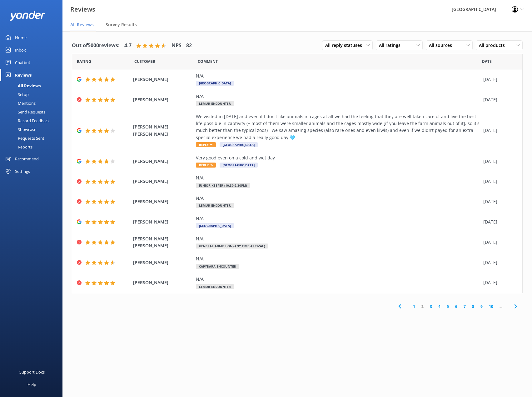 The image size is (532, 397). What do you see at coordinates (20, 103) in the screenshot?
I see `div: Mentions` at bounding box center [20, 103].